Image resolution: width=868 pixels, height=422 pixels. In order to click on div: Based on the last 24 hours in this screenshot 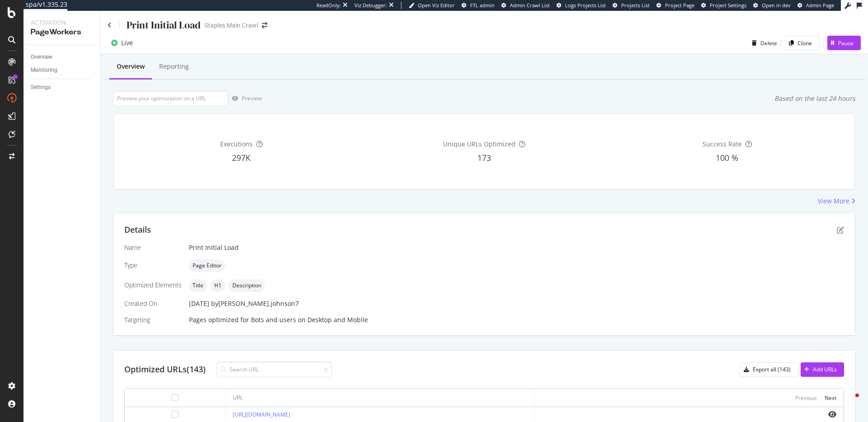, I will do `click(815, 98)`.